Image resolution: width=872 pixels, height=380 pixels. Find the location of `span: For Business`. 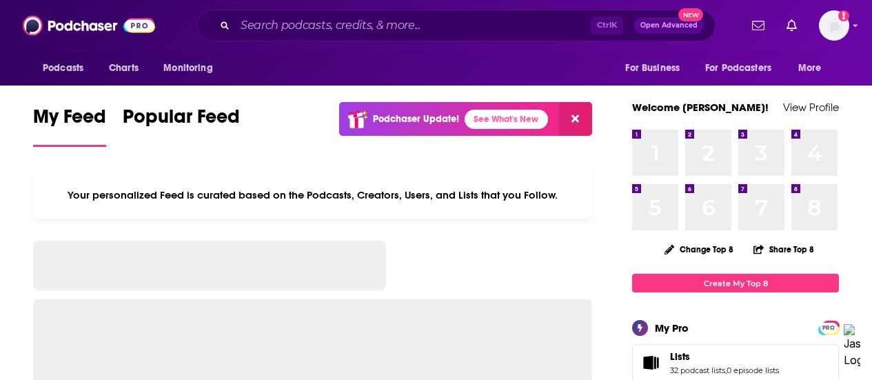

span: For Business is located at coordinates (652, 68).